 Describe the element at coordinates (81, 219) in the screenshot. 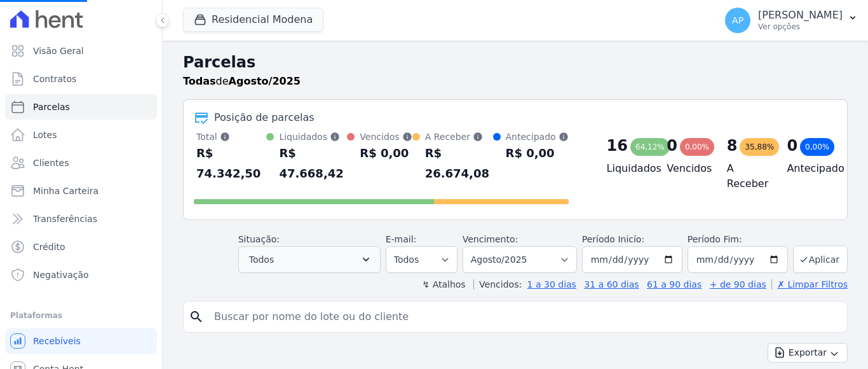

I see `a: Transferências` at that location.